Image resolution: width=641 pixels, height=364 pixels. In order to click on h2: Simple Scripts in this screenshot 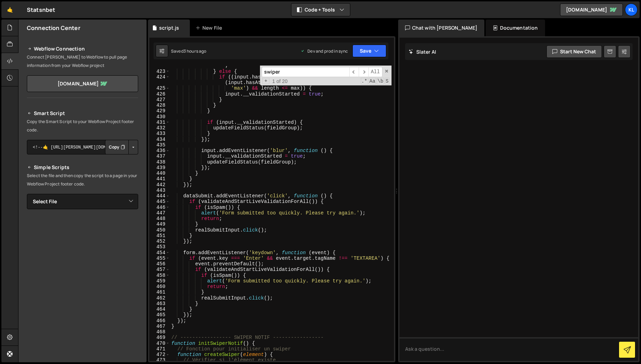, I will do `click(82, 168)`.